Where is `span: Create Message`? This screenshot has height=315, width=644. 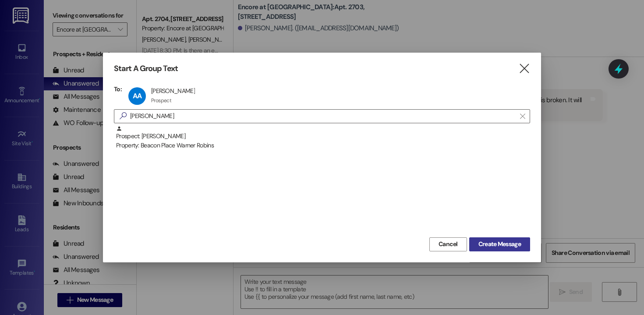
span: Create Message is located at coordinates (499, 244).